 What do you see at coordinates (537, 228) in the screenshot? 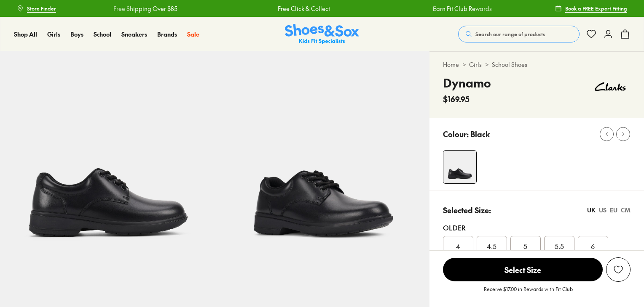
I see `div: Older` at bounding box center [537, 228].